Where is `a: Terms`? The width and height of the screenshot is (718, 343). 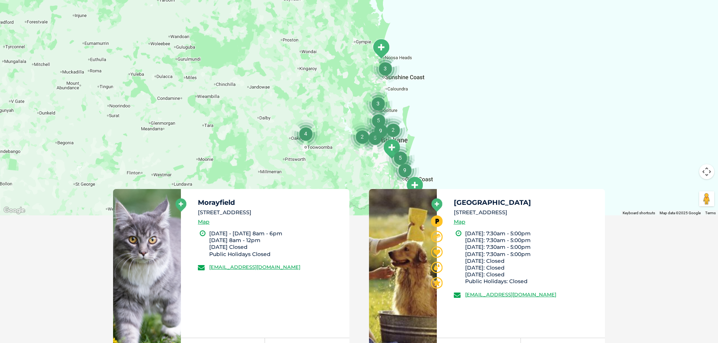
a: Terms is located at coordinates (710, 213).